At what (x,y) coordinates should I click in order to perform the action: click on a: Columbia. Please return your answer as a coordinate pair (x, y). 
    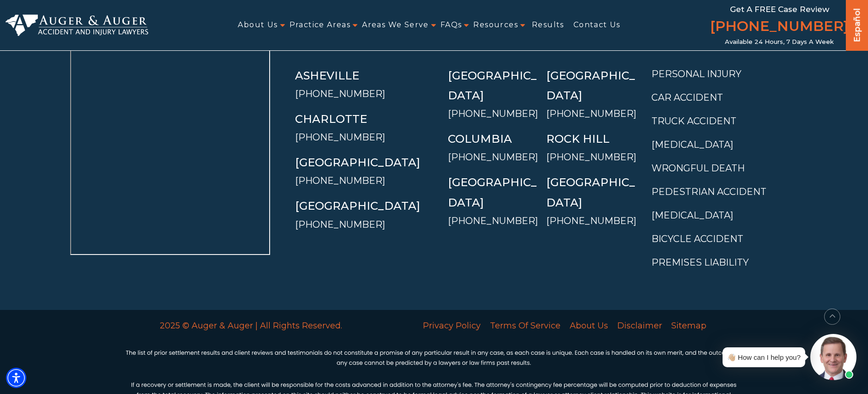
    Looking at the image, I should click on (480, 139).